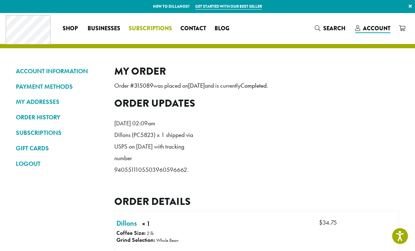  I want to click on strong: × 1, so click(156, 224).